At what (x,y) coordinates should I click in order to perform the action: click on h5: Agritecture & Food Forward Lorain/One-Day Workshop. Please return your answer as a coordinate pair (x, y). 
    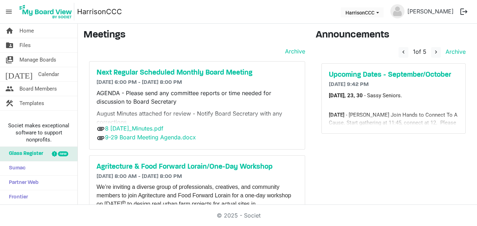
    Looking at the image, I should click on (197, 167).